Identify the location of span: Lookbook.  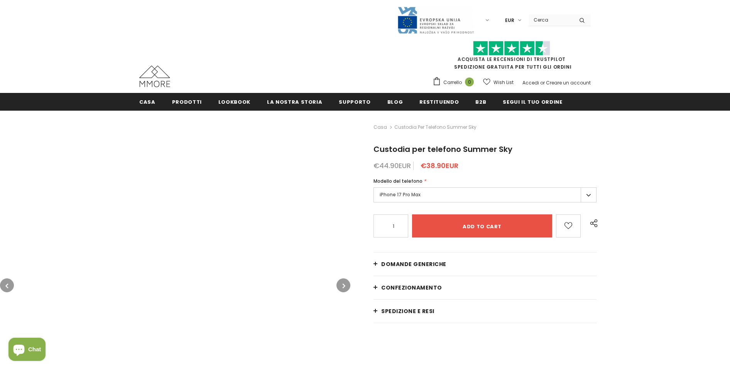
(234, 102).